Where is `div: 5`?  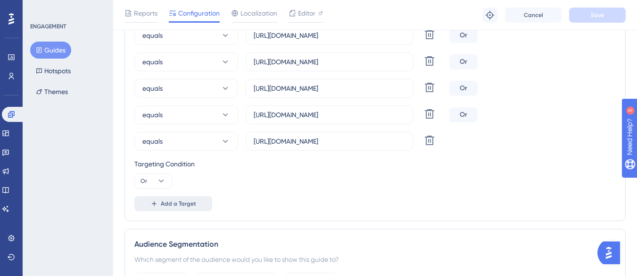
div: 5 is located at coordinates (67, 8).